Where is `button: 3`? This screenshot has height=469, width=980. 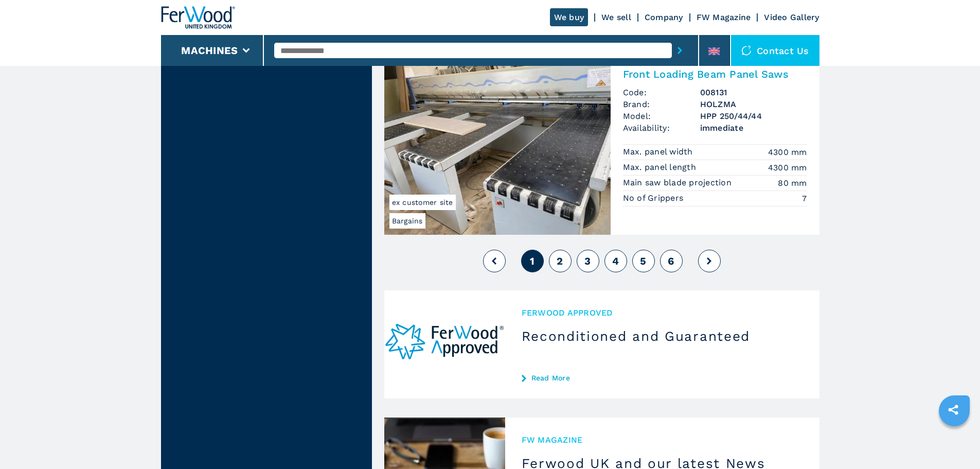
button: 3 is located at coordinates (588, 261).